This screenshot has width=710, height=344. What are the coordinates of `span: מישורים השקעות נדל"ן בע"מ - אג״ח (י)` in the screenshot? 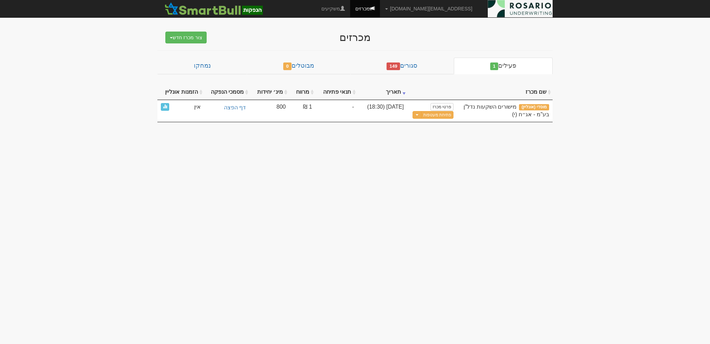 It's located at (506, 111).